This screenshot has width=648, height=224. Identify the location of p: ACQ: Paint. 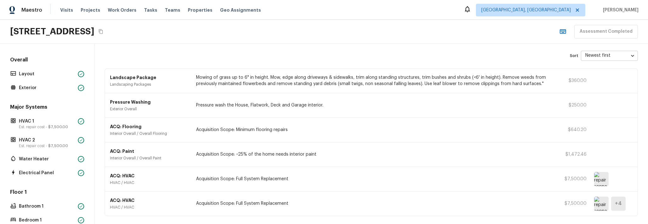
(149, 151).